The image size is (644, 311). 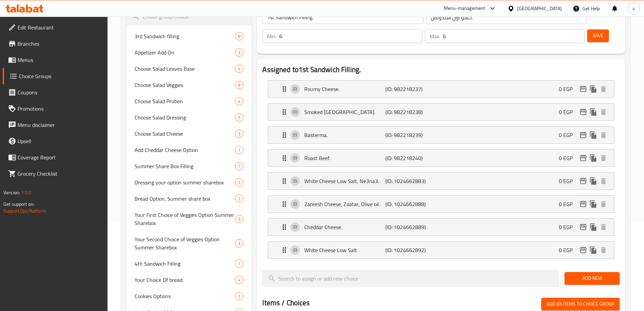 What do you see at coordinates (185, 150) in the screenshot?
I see `span: Add Cheddar Cheese Option` at bounding box center [185, 150].